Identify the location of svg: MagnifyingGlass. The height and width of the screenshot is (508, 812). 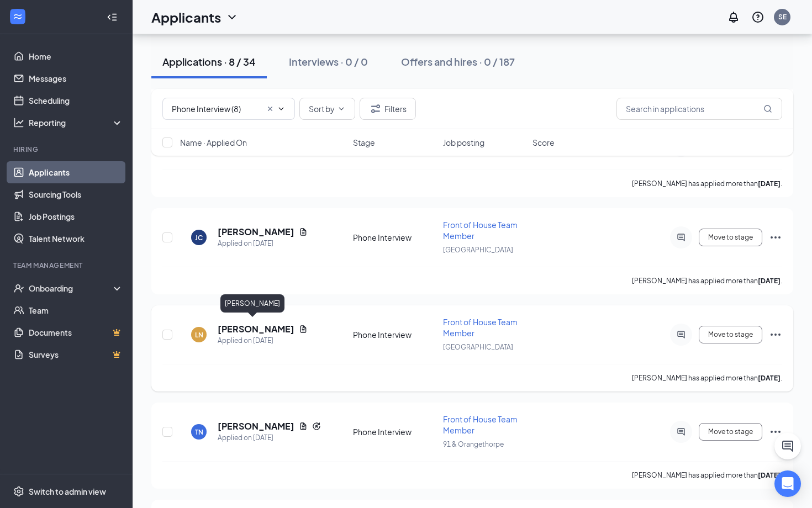
(768, 109).